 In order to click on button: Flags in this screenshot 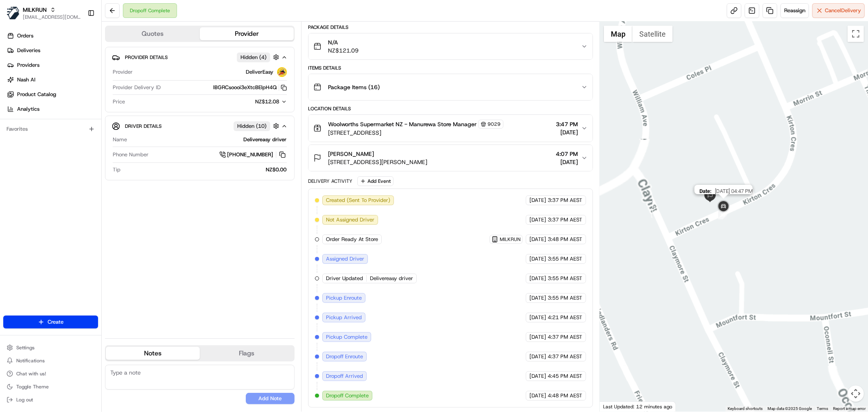, I will do `click(247, 353)`.